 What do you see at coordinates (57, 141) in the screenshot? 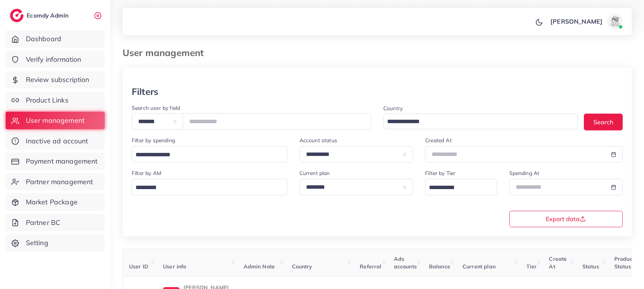
I see `span: Inactive ad account` at bounding box center [57, 141].